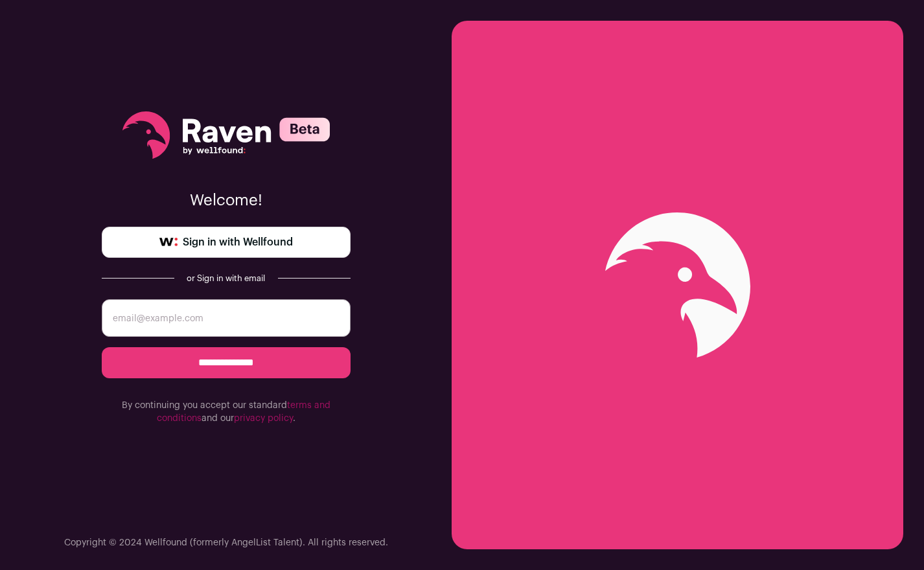 Image resolution: width=924 pixels, height=570 pixels. Describe the element at coordinates (226, 543) in the screenshot. I see `p: Copyright © 2024 Wellfound (formerly AngelList Talent). All rights reserved.` at that location.